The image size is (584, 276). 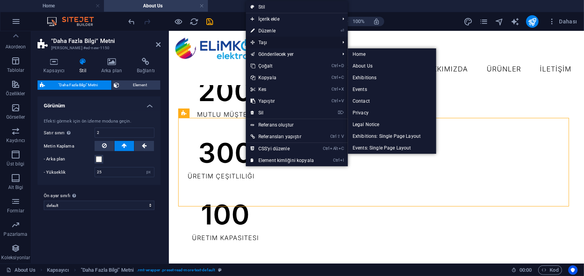 What do you see at coordinates (146, 66) in the screenshot?
I see `h4: Bağlantı` at bounding box center [146, 66].